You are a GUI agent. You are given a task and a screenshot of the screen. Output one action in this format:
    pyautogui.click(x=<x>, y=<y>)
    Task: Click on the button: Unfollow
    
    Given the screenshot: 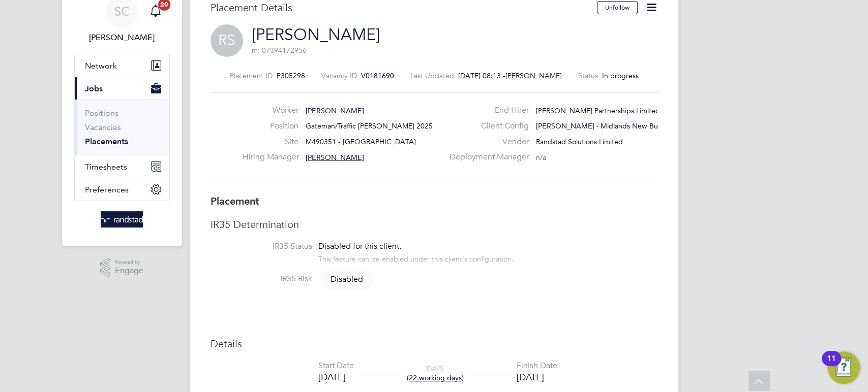 What is the action you would take?
    pyautogui.click(x=617, y=8)
    